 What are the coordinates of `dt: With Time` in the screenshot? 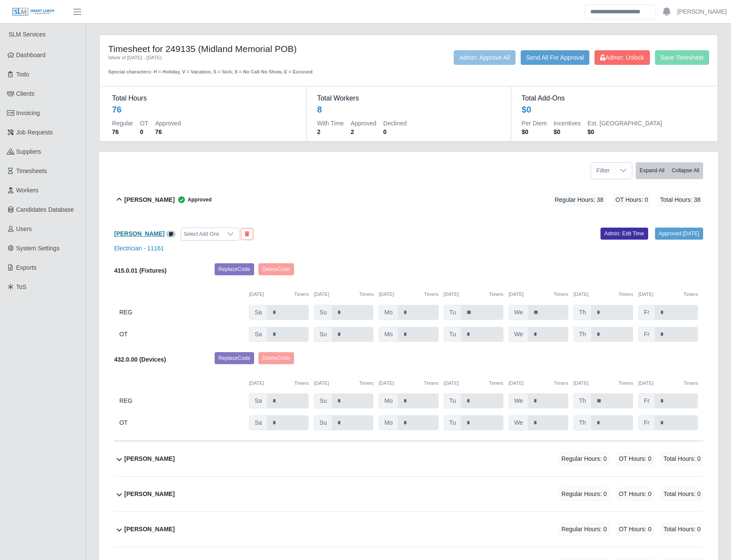 It's located at (331, 123).